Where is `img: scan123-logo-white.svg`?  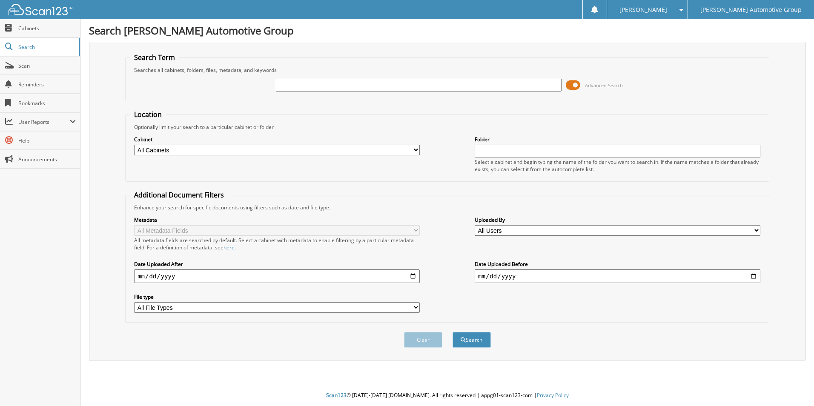
img: scan123-logo-white.svg is located at coordinates (40, 9).